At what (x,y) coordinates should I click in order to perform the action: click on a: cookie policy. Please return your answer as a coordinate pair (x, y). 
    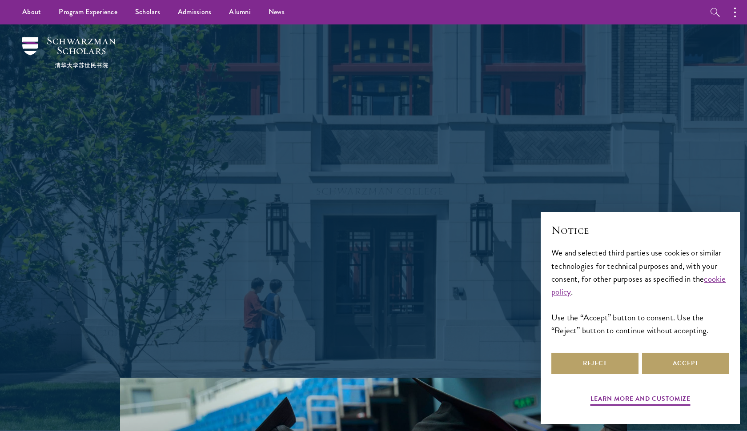
    Looking at the image, I should click on (639, 286).